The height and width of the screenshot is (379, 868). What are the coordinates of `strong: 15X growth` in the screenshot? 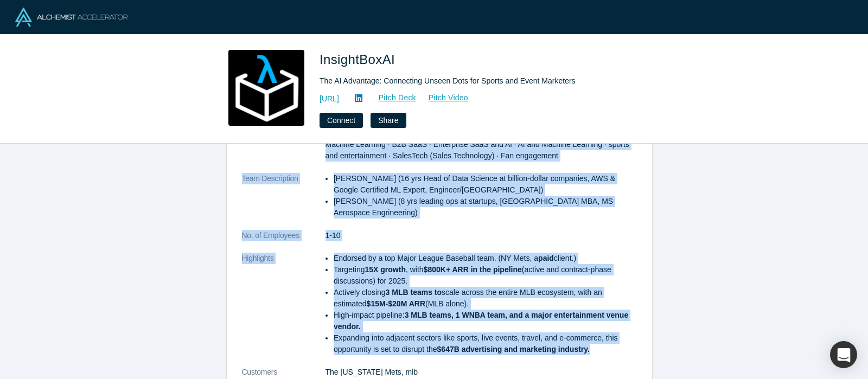 It's located at (384, 270).